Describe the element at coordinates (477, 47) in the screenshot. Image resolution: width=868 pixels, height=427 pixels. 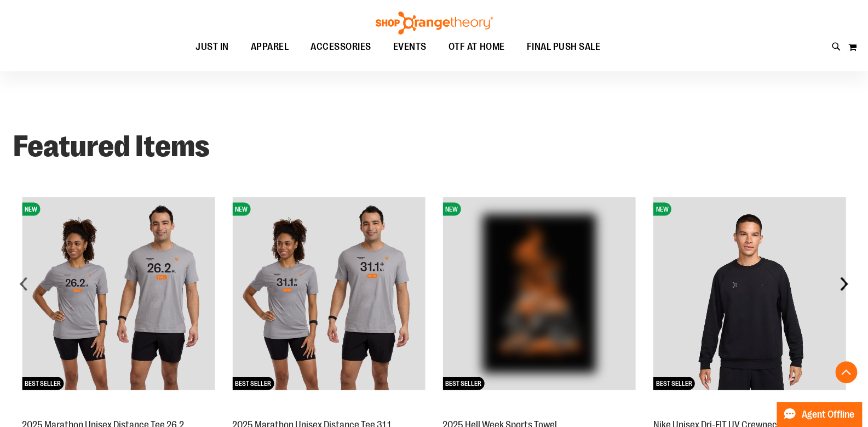
I see `span: OTF AT HOME` at that location.